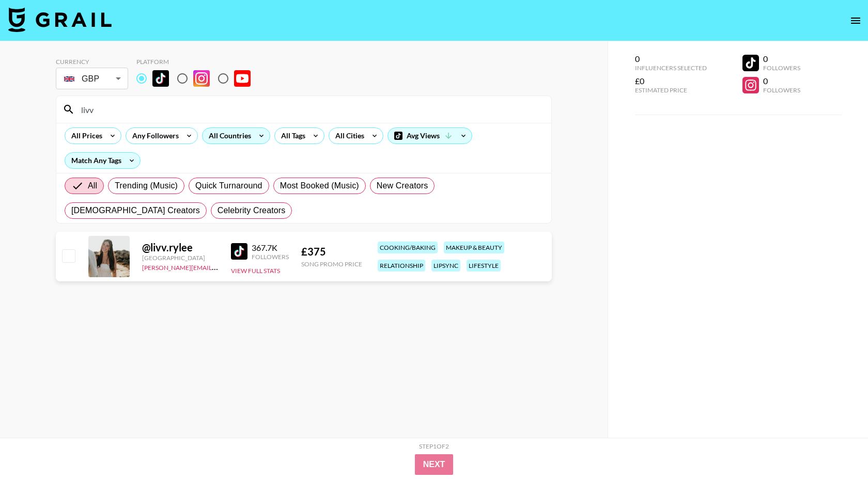 The height and width of the screenshot is (479, 868). I want to click on div: All Cities, so click(348, 136).